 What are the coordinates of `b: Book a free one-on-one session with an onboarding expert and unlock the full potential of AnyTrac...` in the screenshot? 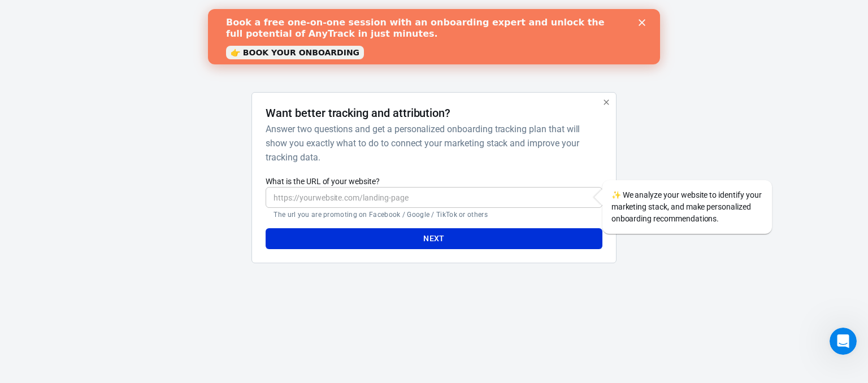 It's located at (208, 18).